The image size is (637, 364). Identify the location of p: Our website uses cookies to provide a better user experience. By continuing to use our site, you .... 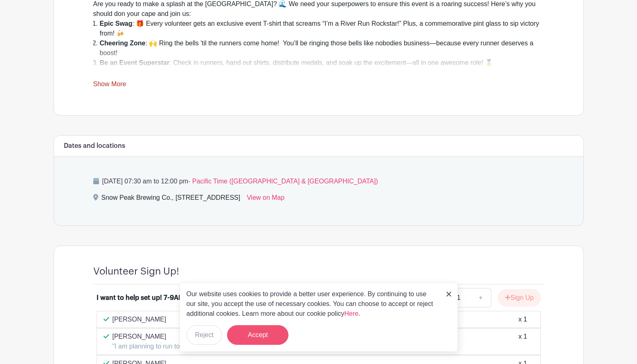
(312, 304).